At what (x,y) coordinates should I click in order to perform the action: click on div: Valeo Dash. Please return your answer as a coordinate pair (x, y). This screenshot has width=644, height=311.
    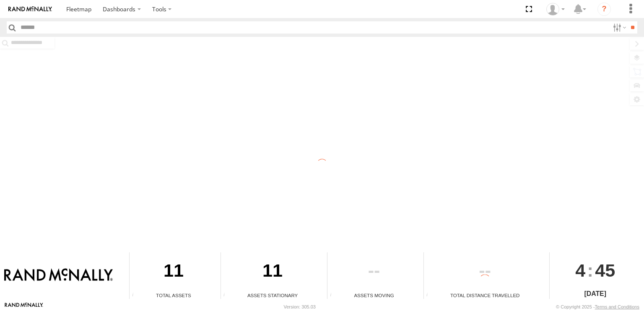
    Looking at the image, I should click on (555, 9).